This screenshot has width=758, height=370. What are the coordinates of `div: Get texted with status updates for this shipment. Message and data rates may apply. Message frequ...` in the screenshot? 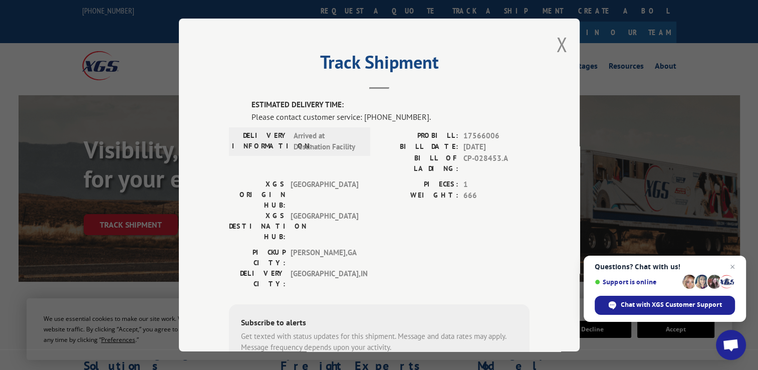 It's located at (379, 341).